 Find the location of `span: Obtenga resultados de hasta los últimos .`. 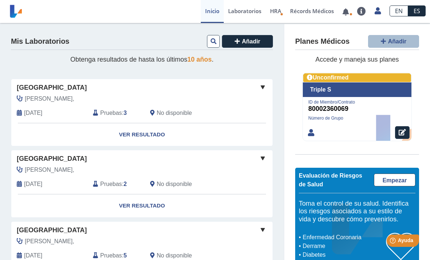

span: Obtenga resultados de hasta los últimos . is located at coordinates (142, 59).